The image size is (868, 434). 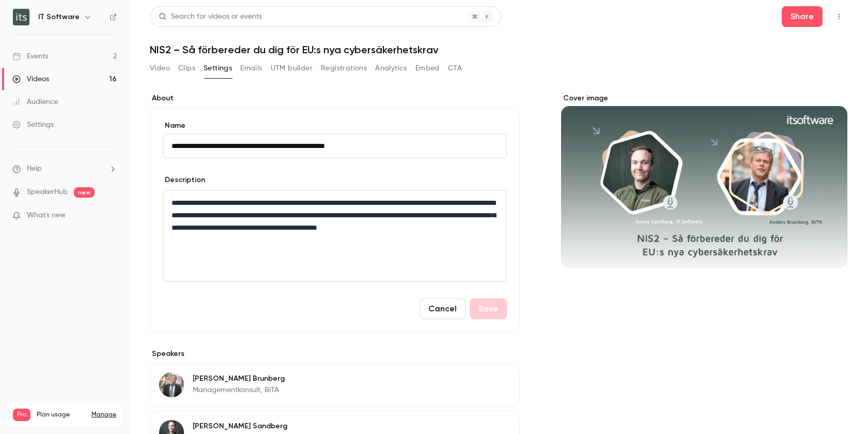 What do you see at coordinates (34, 168) in the screenshot?
I see `span: Help` at bounding box center [34, 168].